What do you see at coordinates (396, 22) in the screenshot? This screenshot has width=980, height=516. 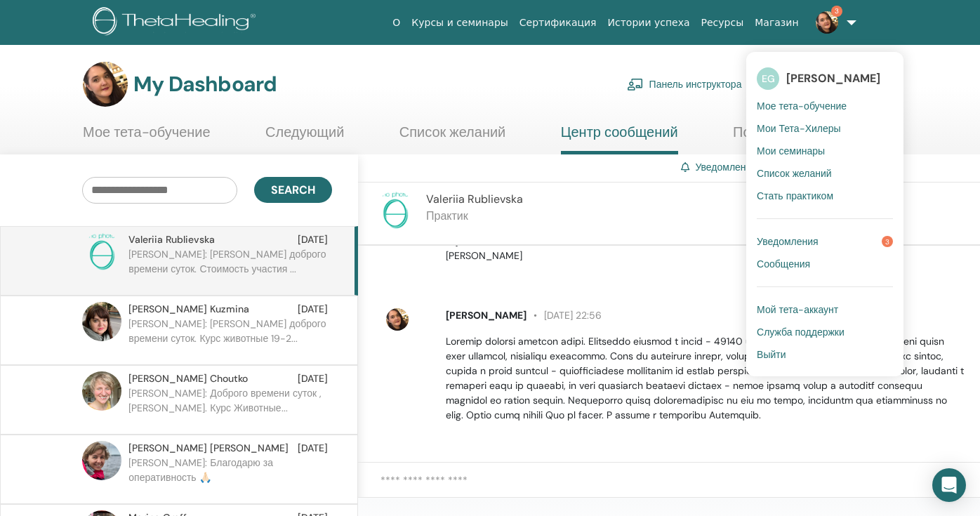 I see `a: О` at bounding box center [396, 22].